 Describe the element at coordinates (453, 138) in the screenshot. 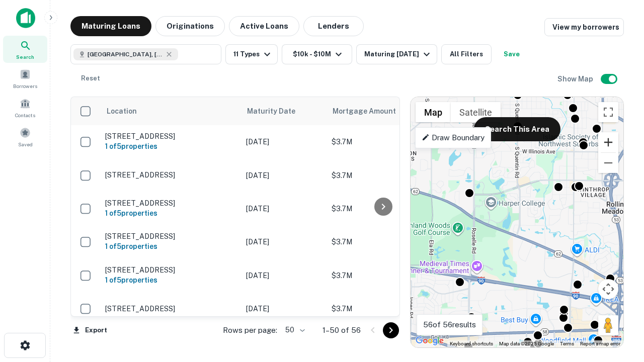

I see `p: Draw Boundary` at that location.